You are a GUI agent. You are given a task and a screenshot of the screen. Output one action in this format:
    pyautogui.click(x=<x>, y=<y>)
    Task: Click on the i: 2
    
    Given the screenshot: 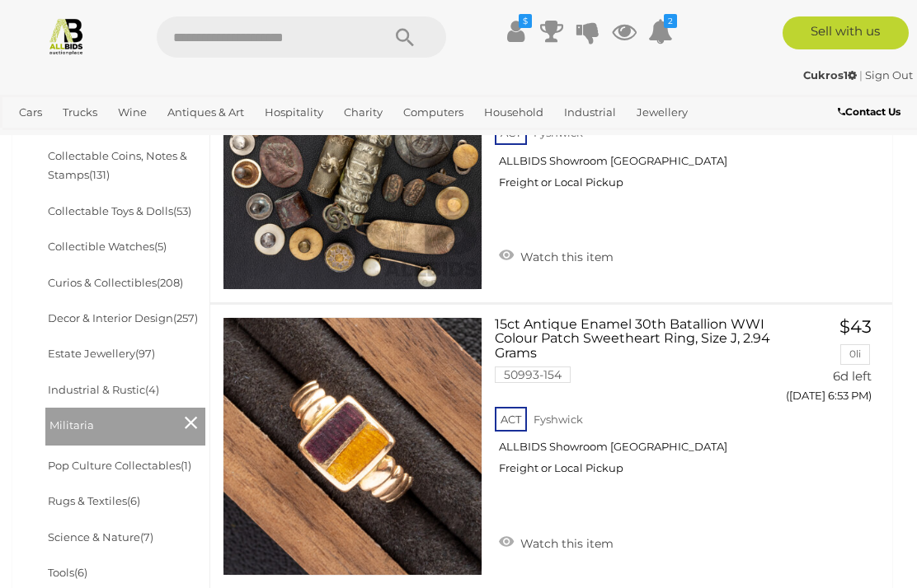 What is the action you would take?
    pyautogui.click(x=671, y=21)
    